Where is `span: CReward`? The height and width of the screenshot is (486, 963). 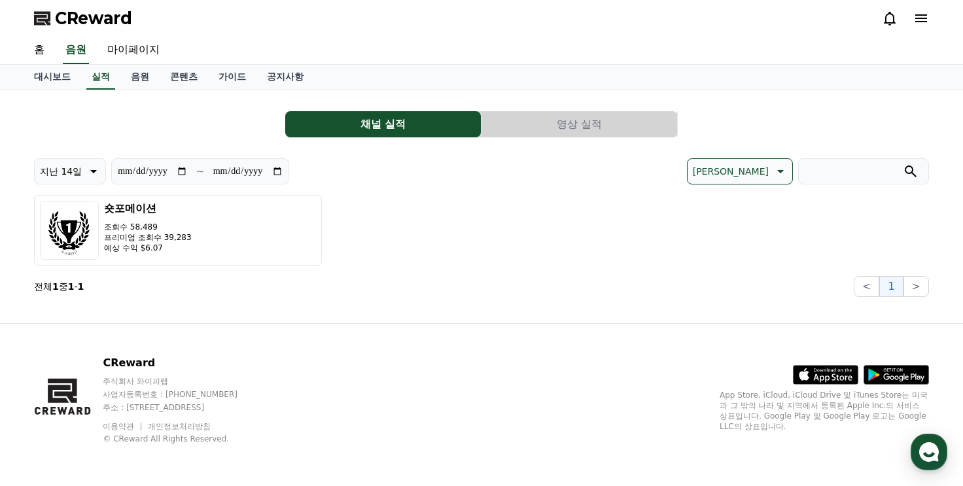
span: CReward is located at coordinates (94, 18).